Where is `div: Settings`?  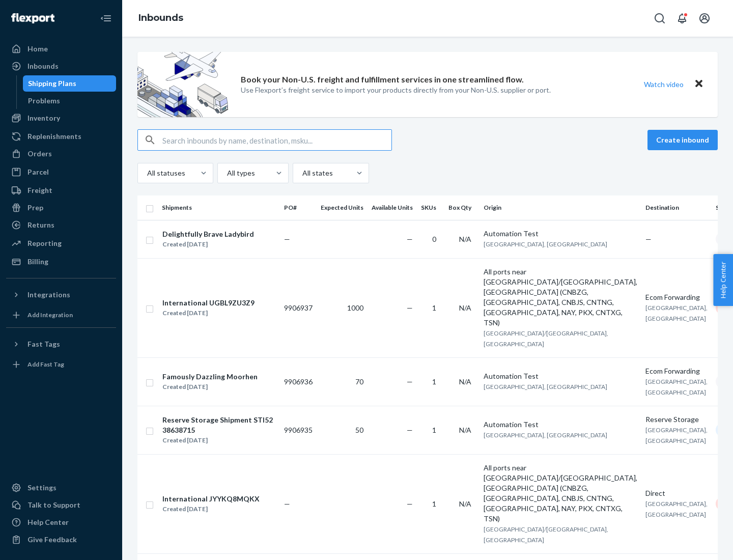 div: Settings is located at coordinates (41, 487).